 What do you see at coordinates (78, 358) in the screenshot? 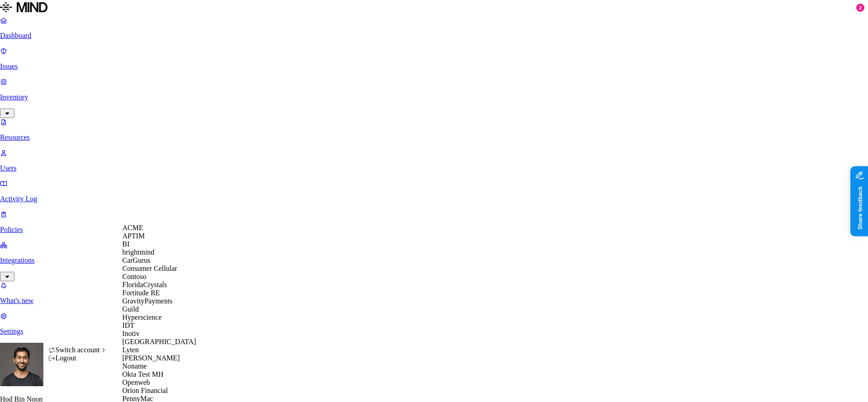
I see `div: Logout` at bounding box center [78, 358].